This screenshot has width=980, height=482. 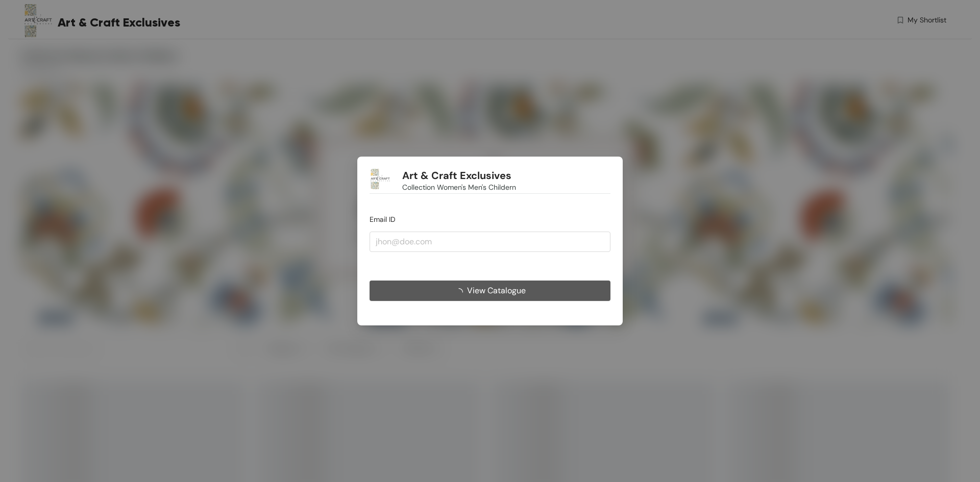 What do you see at coordinates (382, 220) in the screenshot?
I see `span: Email ID` at bounding box center [382, 220].